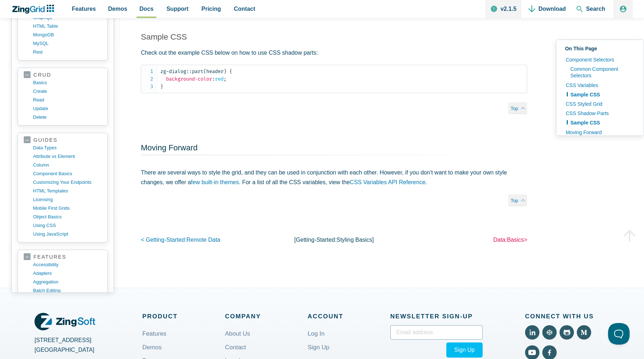  What do you see at coordinates (349, 316) in the screenshot?
I see `span: Account` at bounding box center [349, 316].